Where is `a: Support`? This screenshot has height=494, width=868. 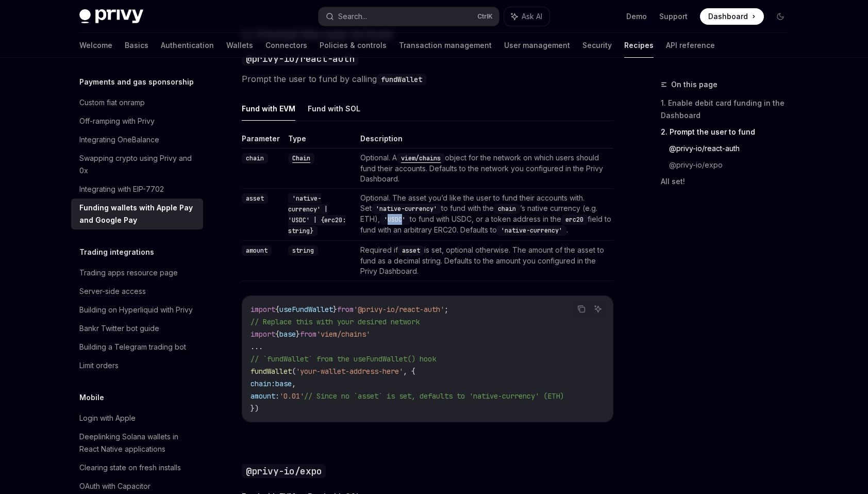 a: Support is located at coordinates (673, 16).